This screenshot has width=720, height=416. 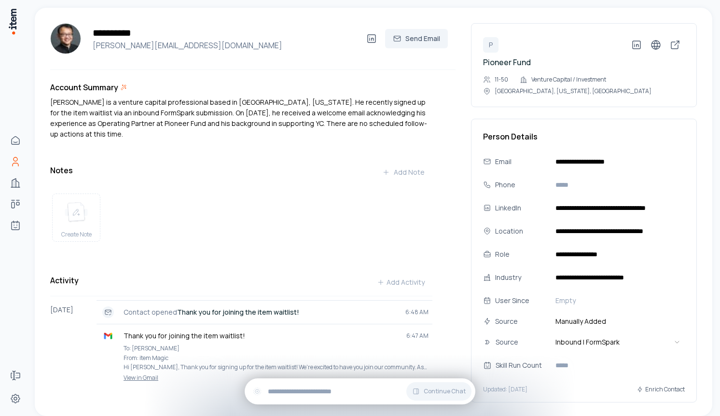 I want to click on span: Create Note, so click(x=76, y=234).